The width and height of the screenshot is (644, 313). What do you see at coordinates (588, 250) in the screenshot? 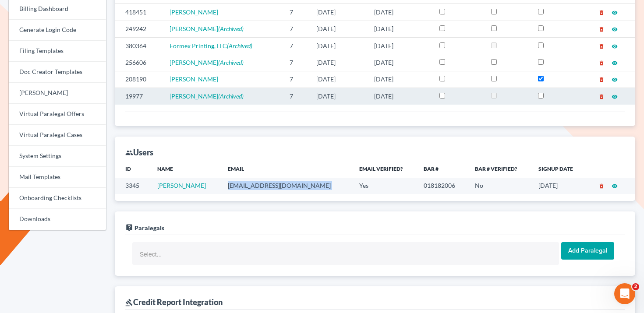
I see `input: Add Paralegal` at bounding box center [588, 250].